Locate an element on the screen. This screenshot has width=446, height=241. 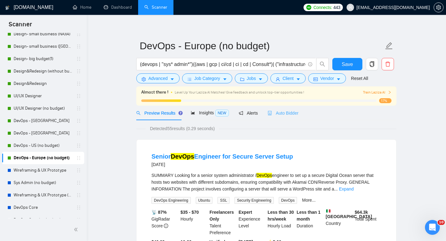
input: Search Freelance Jobs... is located at coordinates (223, 64).